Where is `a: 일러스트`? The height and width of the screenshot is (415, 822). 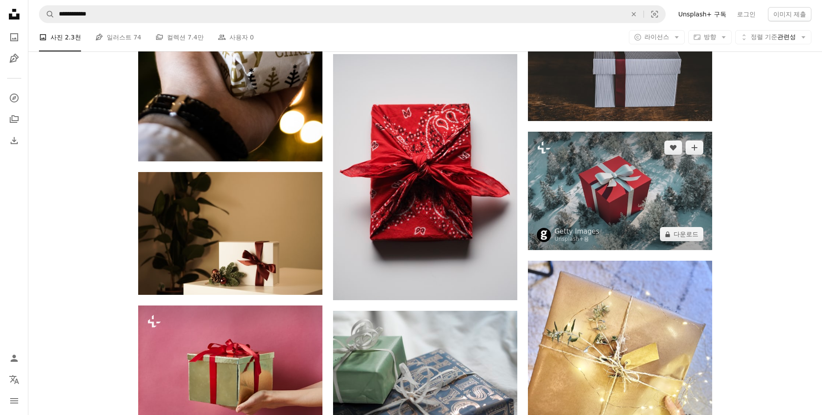 a: 일러스트 is located at coordinates (14, 58).